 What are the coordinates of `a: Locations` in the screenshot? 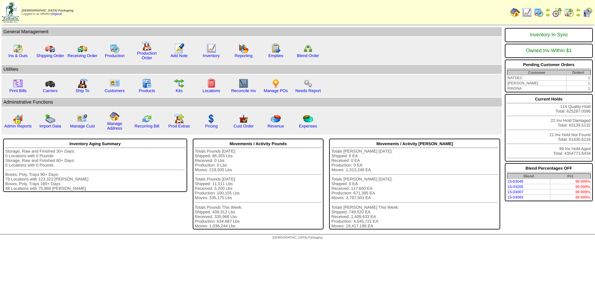 It's located at (211, 90).